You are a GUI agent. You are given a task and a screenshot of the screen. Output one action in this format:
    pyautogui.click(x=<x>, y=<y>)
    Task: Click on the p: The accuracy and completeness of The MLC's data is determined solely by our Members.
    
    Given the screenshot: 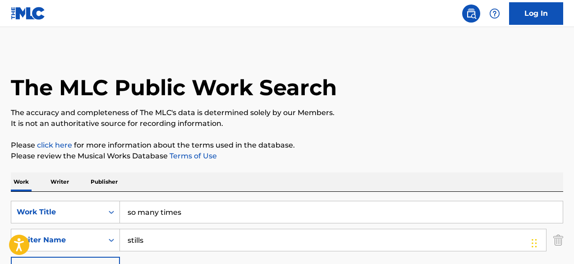 What is the action you would take?
    pyautogui.click(x=287, y=113)
    